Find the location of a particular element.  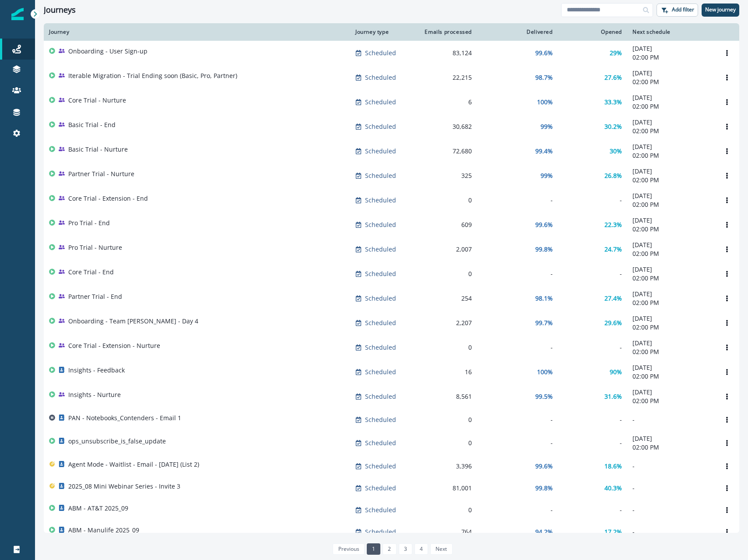

div: 16 is located at coordinates (447, 372).